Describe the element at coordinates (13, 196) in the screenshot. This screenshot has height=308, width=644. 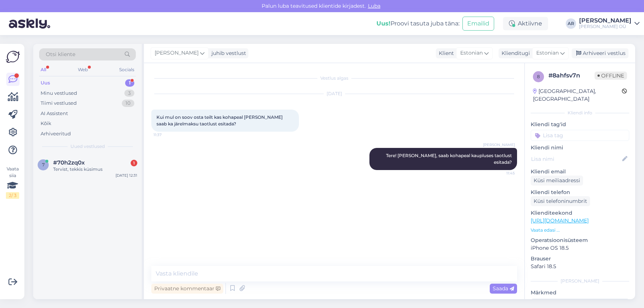
I see `div: 2 / 3` at that location.